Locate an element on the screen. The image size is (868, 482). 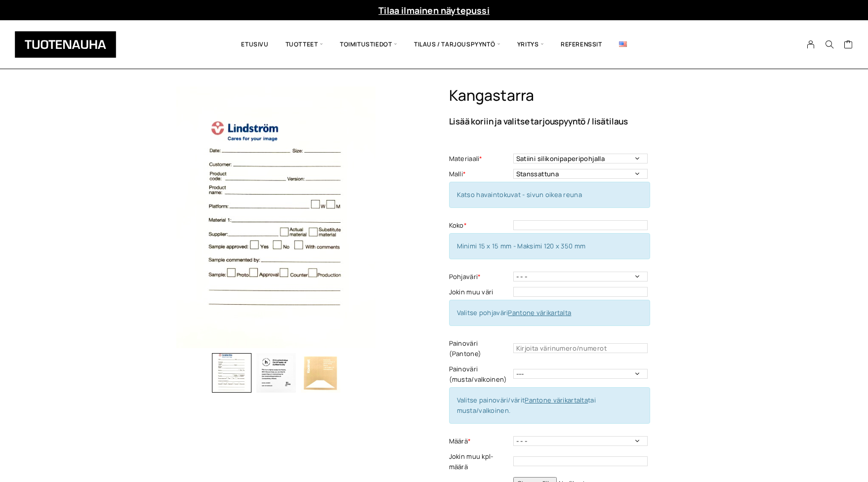
input: Kirjoita värinumero/numerot is located at coordinates (581, 349).